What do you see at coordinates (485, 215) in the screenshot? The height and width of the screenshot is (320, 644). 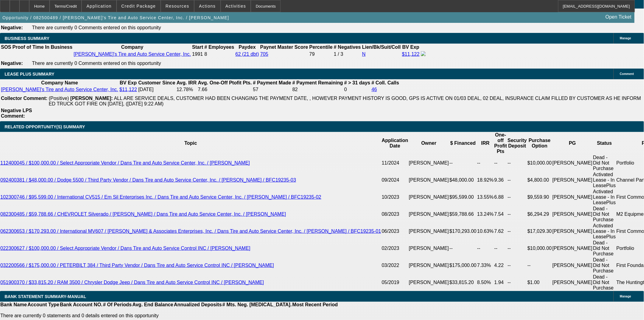 I see `td: 13.24%` at bounding box center [485, 215].